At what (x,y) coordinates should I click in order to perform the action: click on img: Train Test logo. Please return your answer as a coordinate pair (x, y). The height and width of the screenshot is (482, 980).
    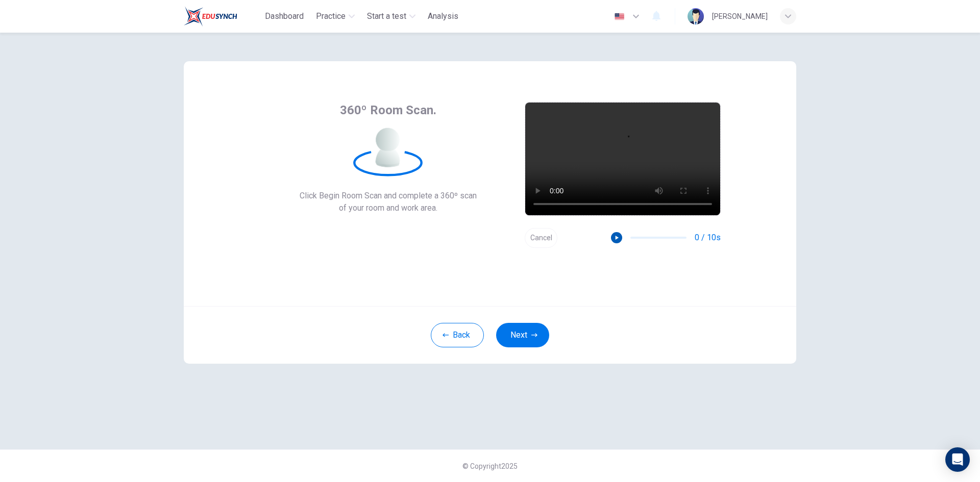
    Looking at the image, I should click on (210, 16).